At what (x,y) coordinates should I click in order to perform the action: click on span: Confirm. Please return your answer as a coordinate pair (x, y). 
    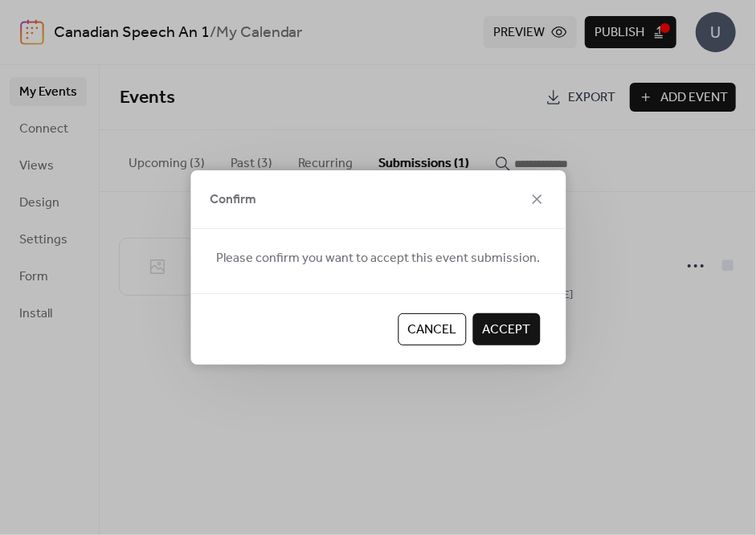
    Looking at the image, I should click on (233, 200).